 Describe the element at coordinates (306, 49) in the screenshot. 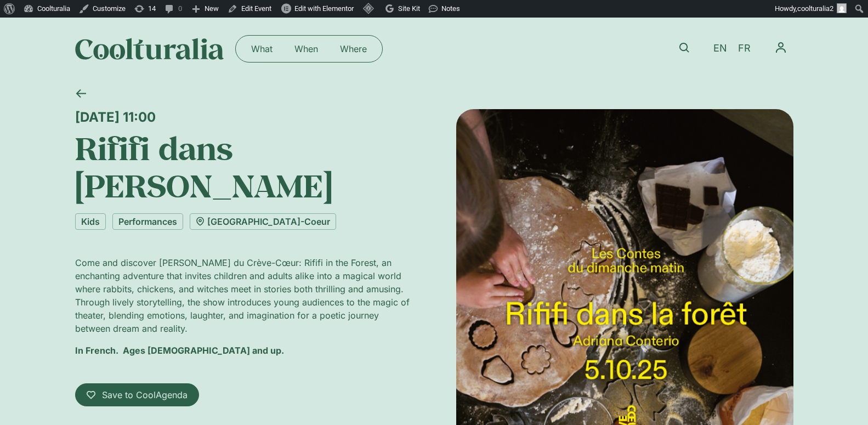

I see `a: When` at that location.